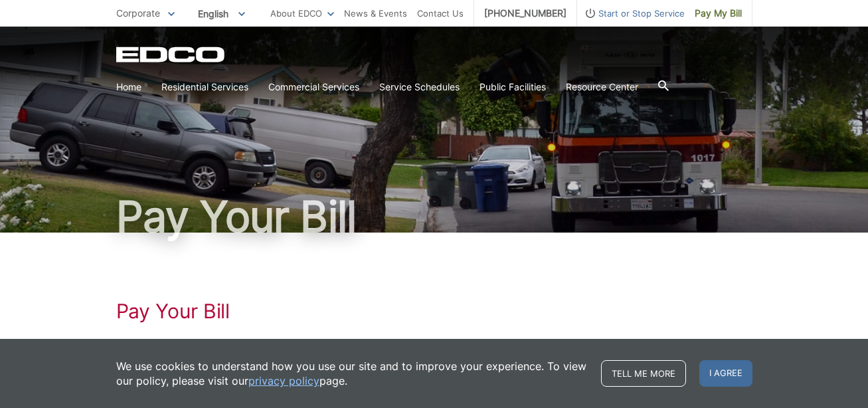 The width and height of the screenshot is (868, 408). Describe the element at coordinates (375, 14) in the screenshot. I see `a: News & Events` at that location.